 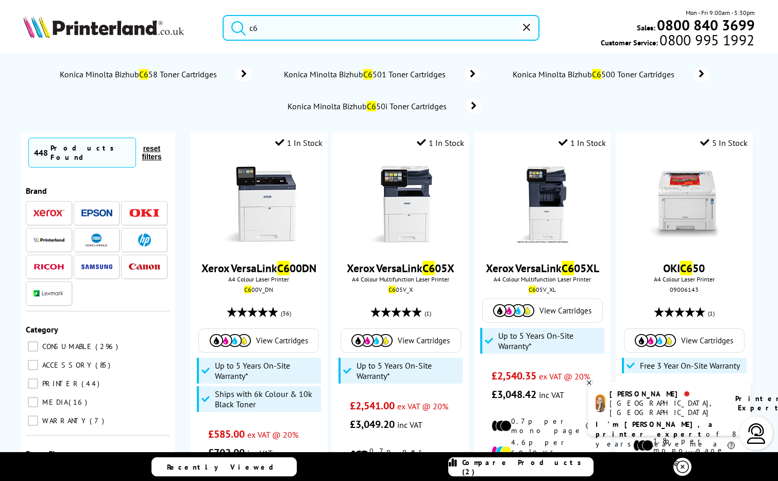 What do you see at coordinates (33, 402) in the screenshot?
I see `input: MEDIA 16` at bounding box center [33, 402].